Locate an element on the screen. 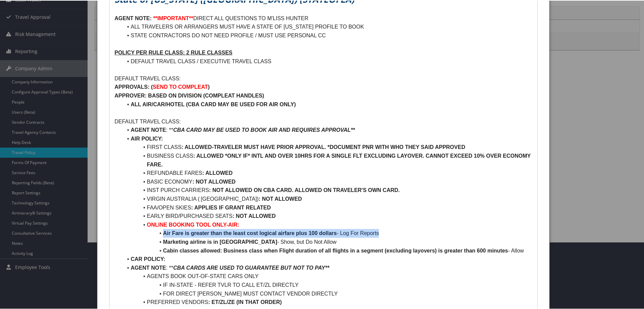 Image resolution: width=644 pixels, height=309 pixels. strong: : ALLOWED-TRAVELER MUST HAVE PRIOR APPROVAL. *DOCUMENT PNR WITH WHO THEY SAID APPROVED is located at coordinates (324, 146).